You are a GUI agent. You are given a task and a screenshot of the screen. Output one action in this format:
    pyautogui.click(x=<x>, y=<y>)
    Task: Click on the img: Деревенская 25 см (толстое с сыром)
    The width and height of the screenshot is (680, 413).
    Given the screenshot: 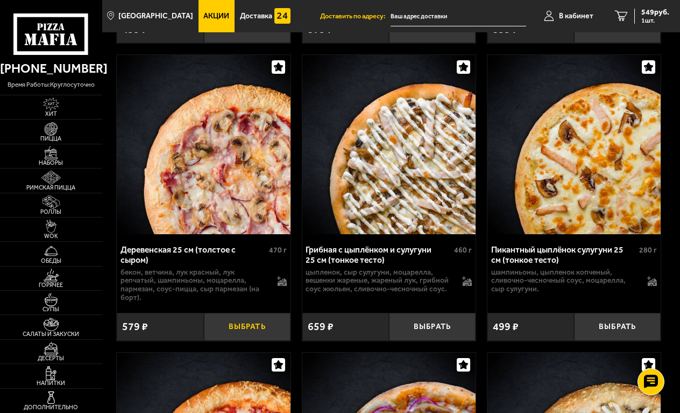 What is the action you would take?
    pyautogui.click(x=204, y=144)
    